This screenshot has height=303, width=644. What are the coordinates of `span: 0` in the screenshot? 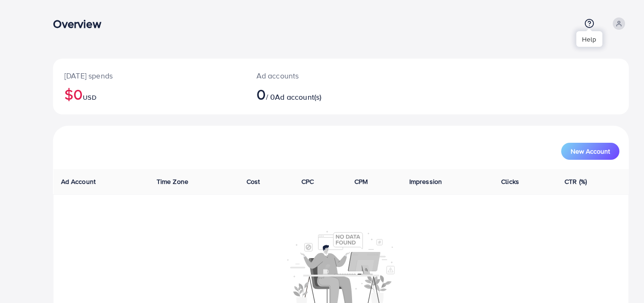 It's located at (261, 94).